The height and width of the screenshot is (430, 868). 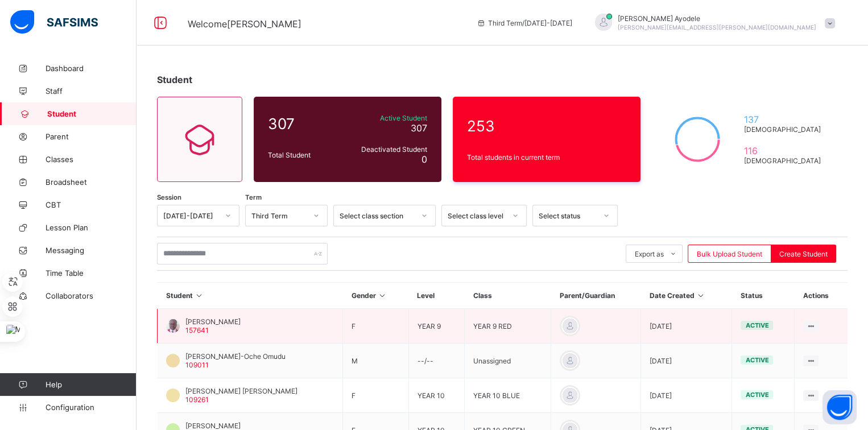 I want to click on div: Select status, so click(x=568, y=216).